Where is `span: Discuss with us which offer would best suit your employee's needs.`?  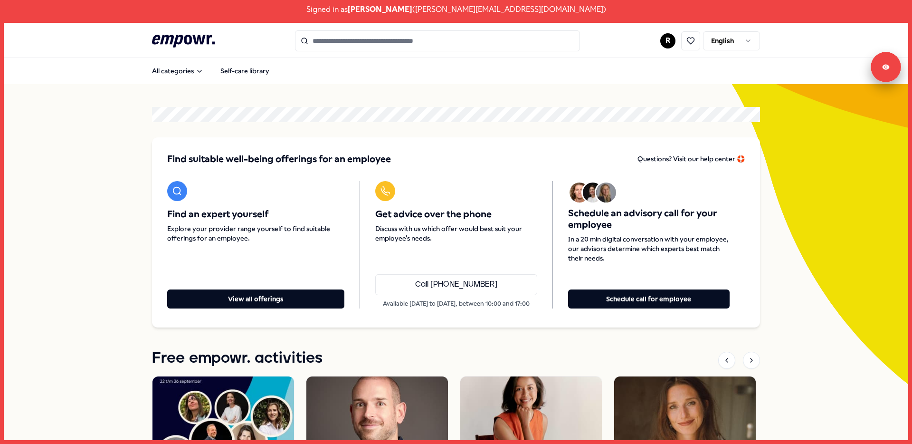
span: Discuss with us which offer would best suit your employee's needs. is located at coordinates (456, 233).